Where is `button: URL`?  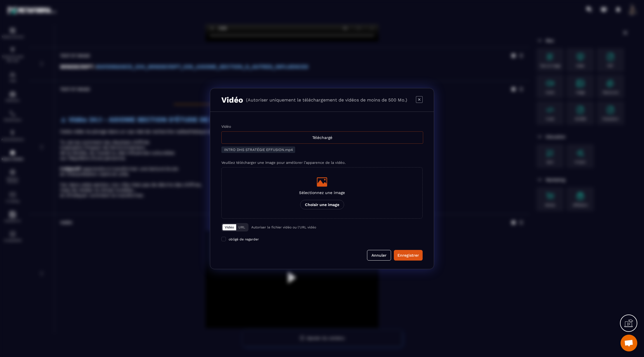
button: URL is located at coordinates (242, 227).